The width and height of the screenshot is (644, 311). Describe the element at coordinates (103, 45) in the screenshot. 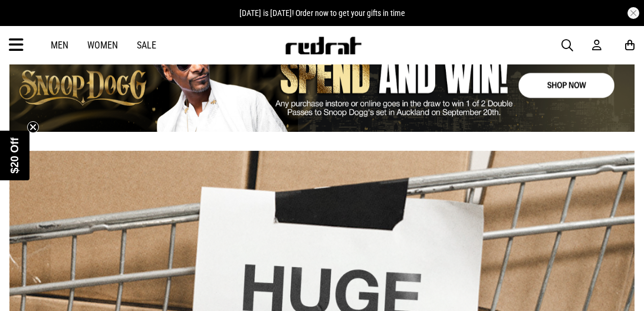

I see `a: Women` at that location.